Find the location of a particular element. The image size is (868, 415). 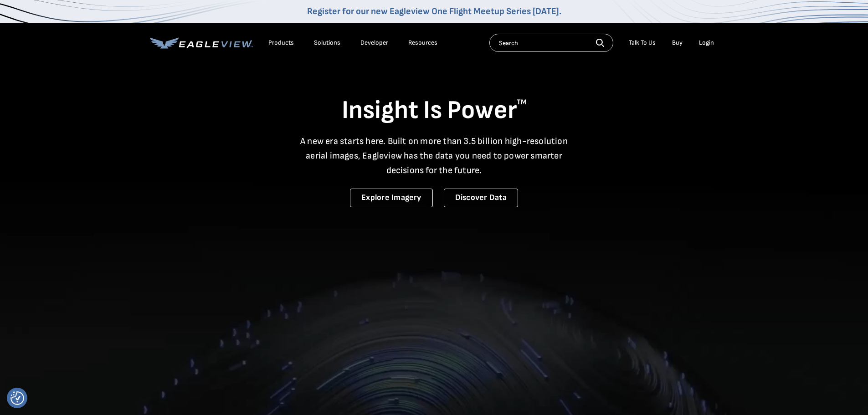

div: Talk To Us is located at coordinates (642, 43).